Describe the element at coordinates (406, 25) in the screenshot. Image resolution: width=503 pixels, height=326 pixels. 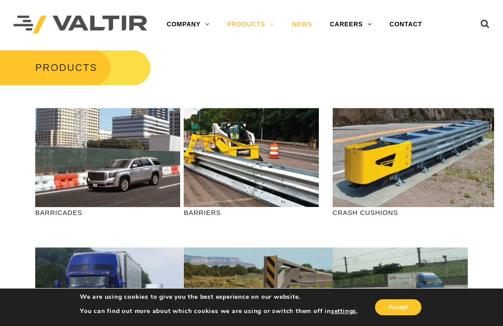
I see `a: CONTACT` at that location.